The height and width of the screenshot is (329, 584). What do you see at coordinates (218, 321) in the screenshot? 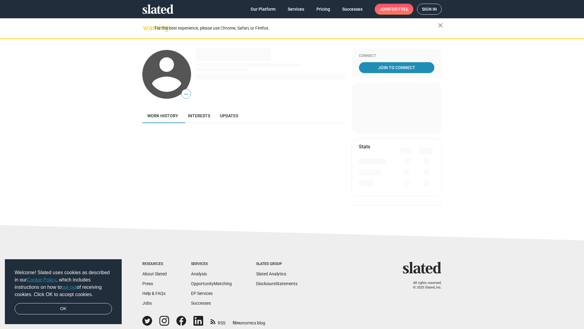
I see `a: RSS` at bounding box center [218, 321].